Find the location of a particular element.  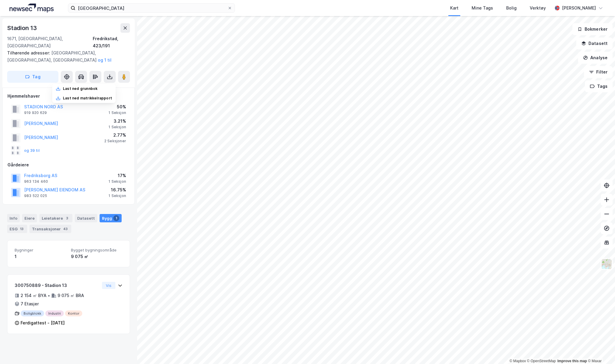

div: Bygg is located at coordinates (111, 218).